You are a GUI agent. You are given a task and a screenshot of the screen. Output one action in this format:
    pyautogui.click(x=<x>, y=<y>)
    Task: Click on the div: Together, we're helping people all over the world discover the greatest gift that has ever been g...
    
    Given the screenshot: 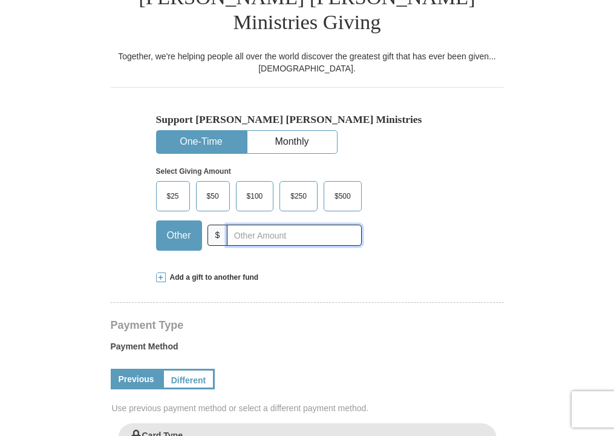 What is the action you would take?
    pyautogui.click(x=308, y=62)
    